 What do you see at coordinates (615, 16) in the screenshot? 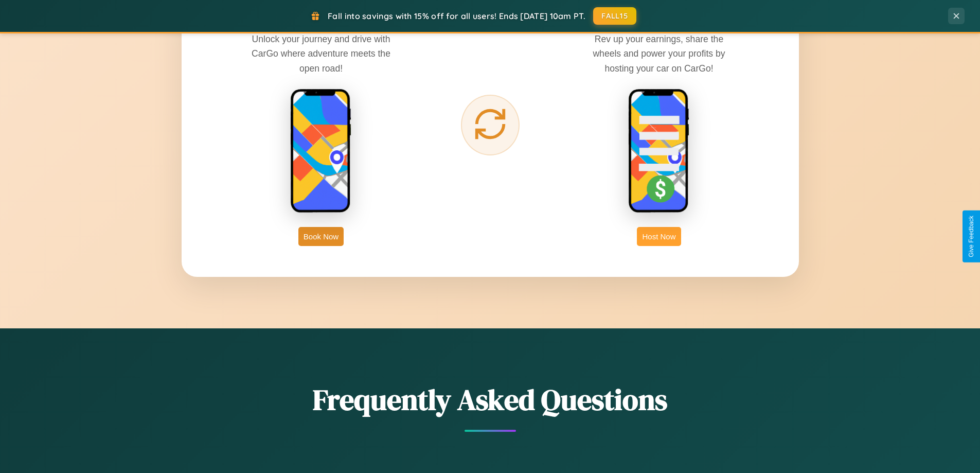
I see `button: FALL15` at bounding box center [615, 16].